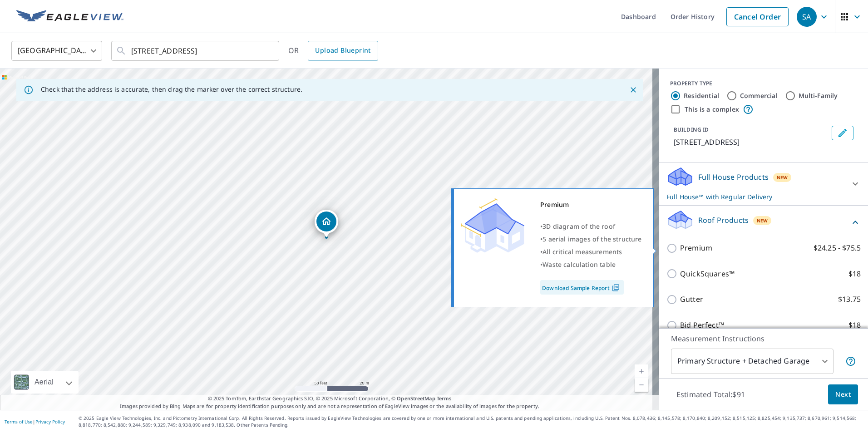 The image size is (868, 433). What do you see at coordinates (691, 300) in the screenshot?
I see `p: Gutter` at bounding box center [691, 300].